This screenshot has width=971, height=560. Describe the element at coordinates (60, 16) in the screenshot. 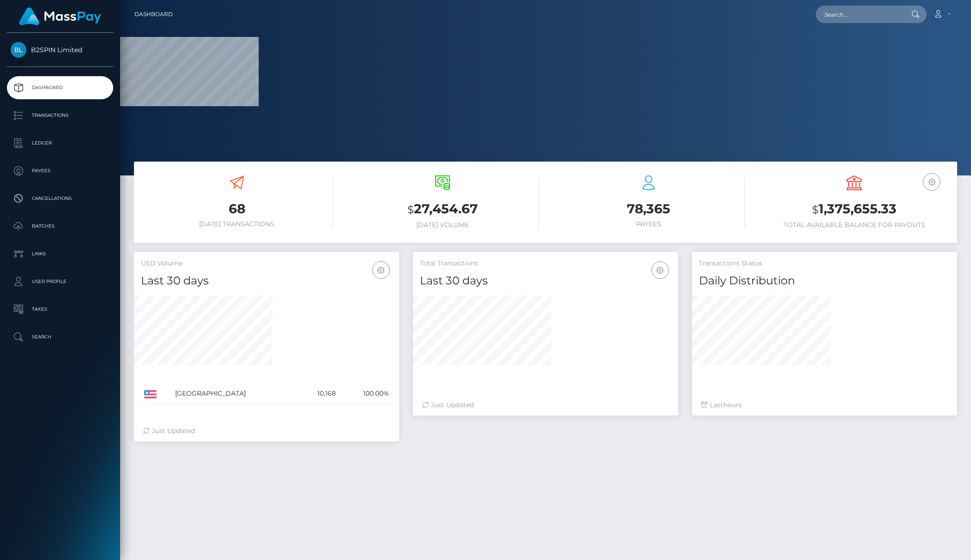

I see `img: MassPay Logo` at that location.